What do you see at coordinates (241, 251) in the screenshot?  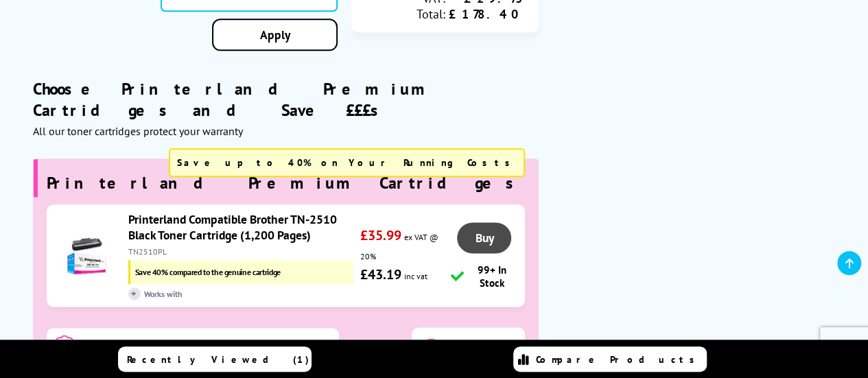 I see `div: TN2510PL` at bounding box center [241, 251].